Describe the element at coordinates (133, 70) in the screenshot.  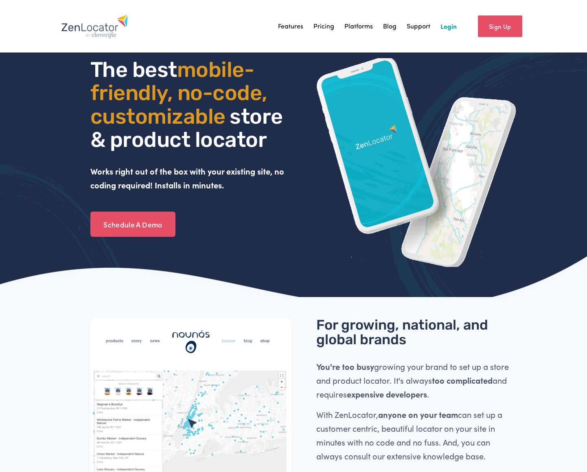
I see `span: The best` at that location.